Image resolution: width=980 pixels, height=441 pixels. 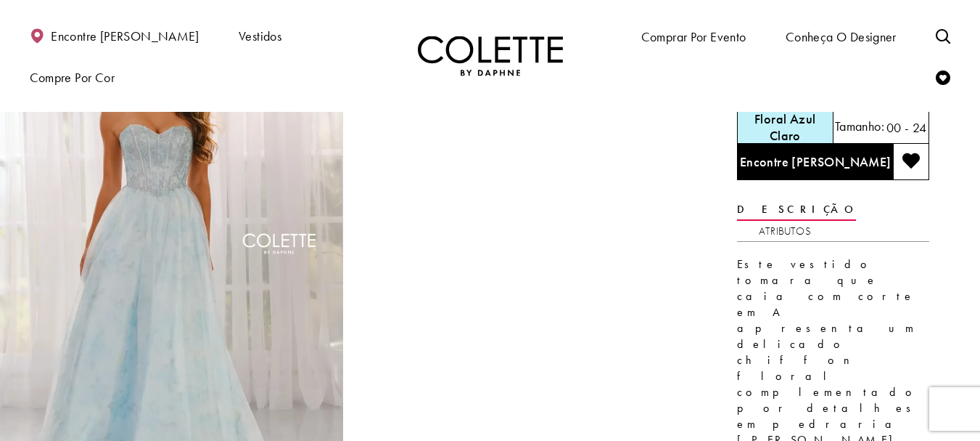 What do you see at coordinates (490, 55) in the screenshot?
I see `img: Colette por Daphne` at bounding box center [490, 55].